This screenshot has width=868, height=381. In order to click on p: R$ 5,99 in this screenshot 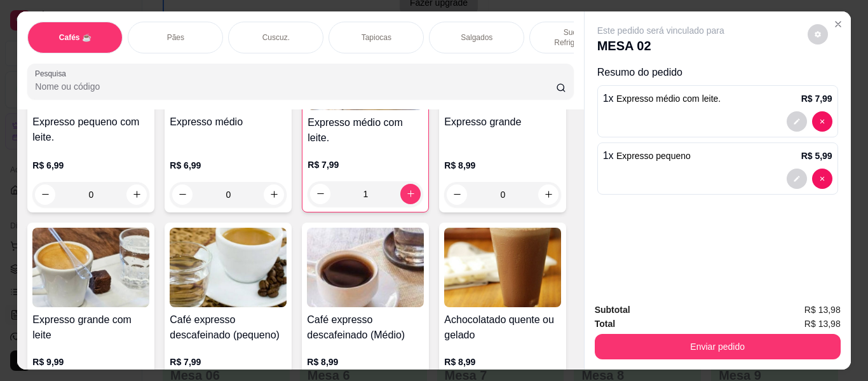, I will do `click(817, 156)`.